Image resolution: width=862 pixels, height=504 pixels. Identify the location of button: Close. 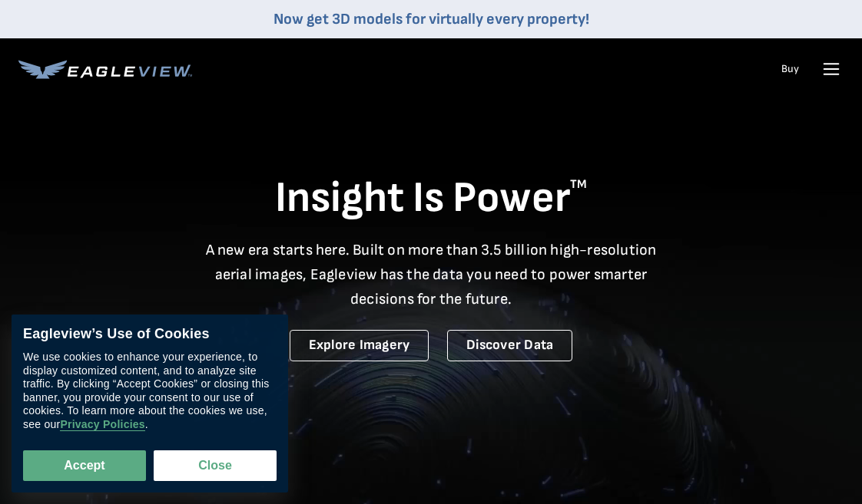
(215, 466).